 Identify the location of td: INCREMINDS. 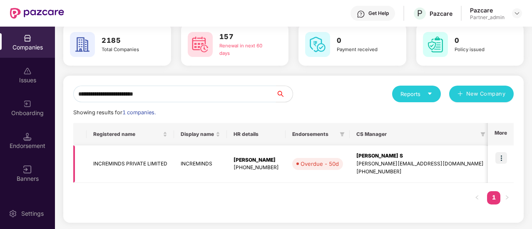
(200, 164).